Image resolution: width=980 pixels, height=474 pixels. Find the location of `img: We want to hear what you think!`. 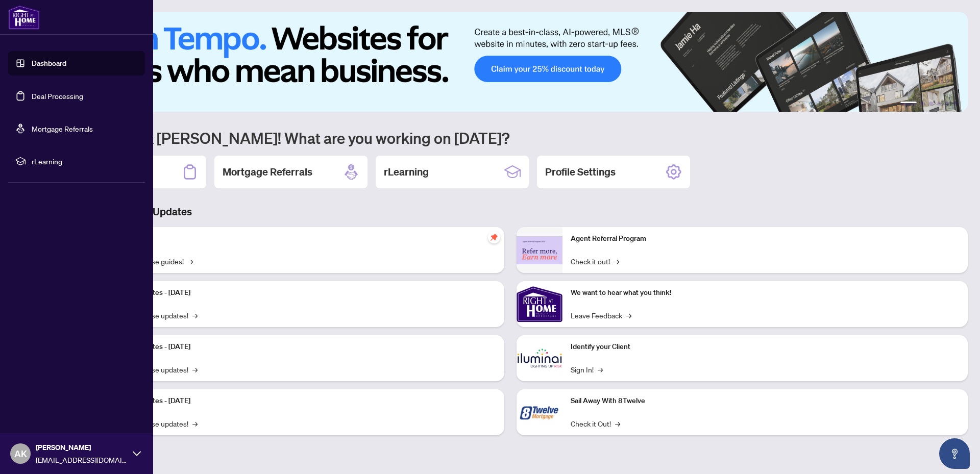

img: We want to hear what you think! is located at coordinates (539, 304).